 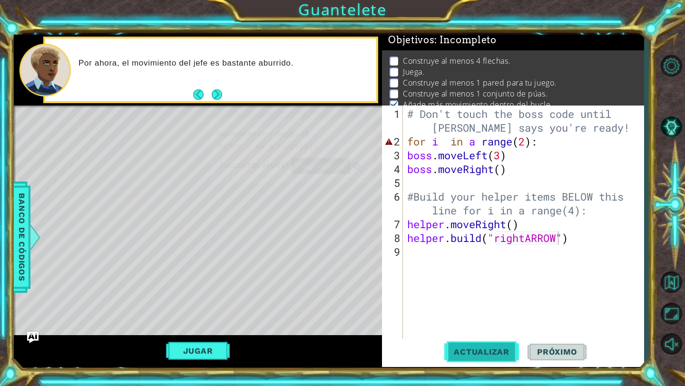 I want to click on div: 5, so click(x=393, y=183).